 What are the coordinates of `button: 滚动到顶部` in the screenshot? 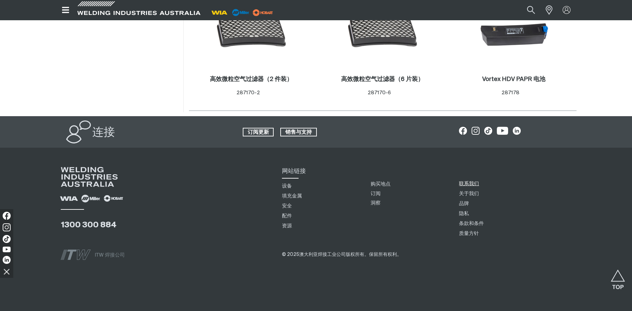 It's located at (617, 277).